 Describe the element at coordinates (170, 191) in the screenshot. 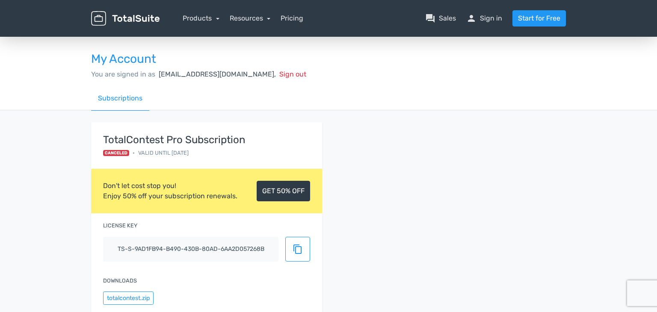

I see `div: Don't let cost stop you! Enjoy 50% off your subscription renewals.` at that location.